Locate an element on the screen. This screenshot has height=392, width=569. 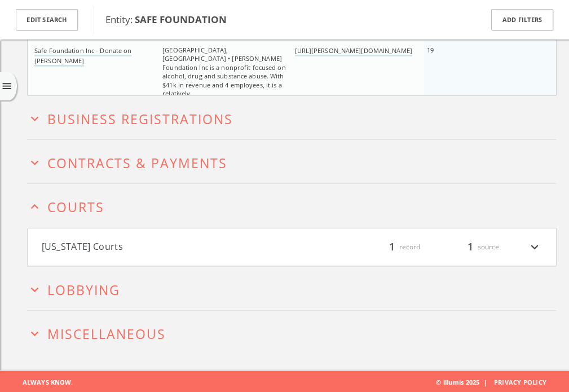
a: Privacy Policy is located at coordinates (520, 381).